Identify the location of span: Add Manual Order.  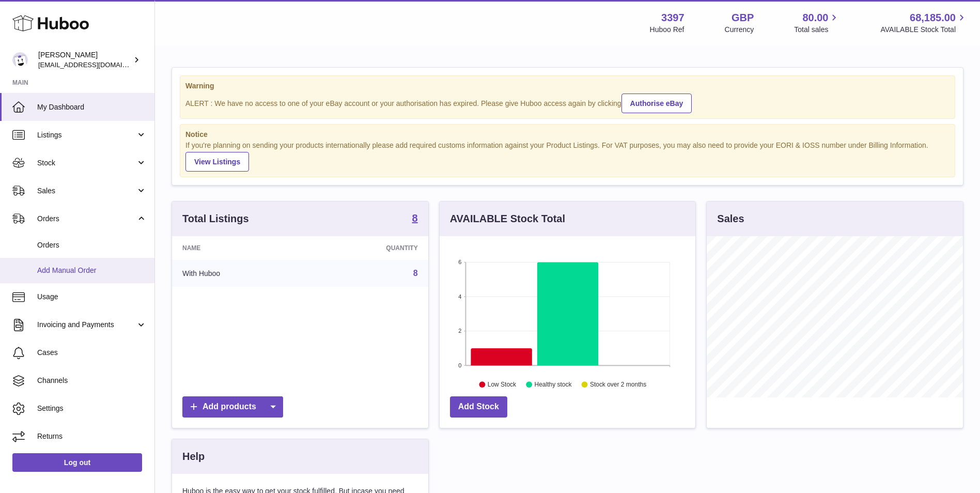
(92, 270).